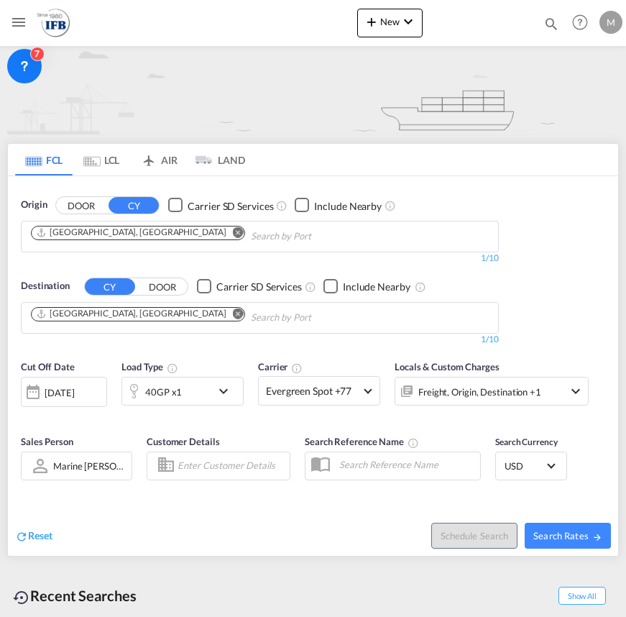 The height and width of the screenshot is (617, 626). What do you see at coordinates (45, 286) in the screenshot?
I see `span: Destination` at bounding box center [45, 286].